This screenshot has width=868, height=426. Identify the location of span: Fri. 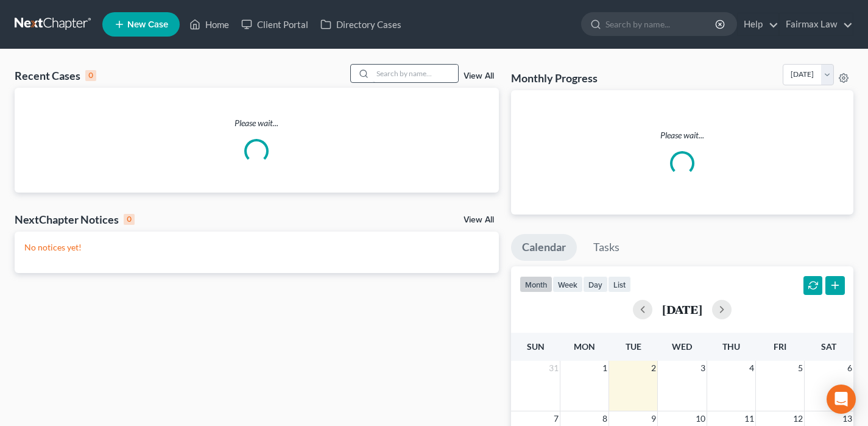
(780, 346).